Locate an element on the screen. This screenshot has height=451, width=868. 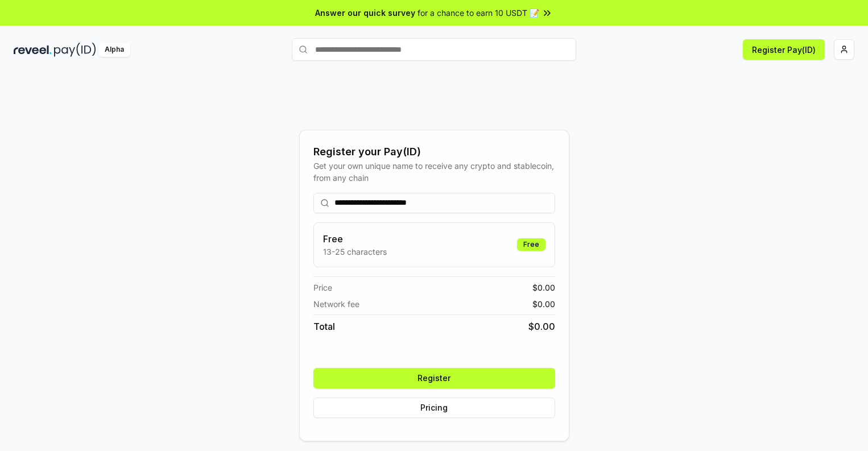
button: Register Pay(ID) is located at coordinates (784, 49).